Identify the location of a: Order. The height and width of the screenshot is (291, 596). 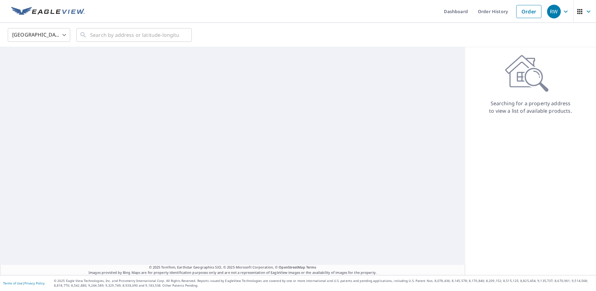
(529, 12).